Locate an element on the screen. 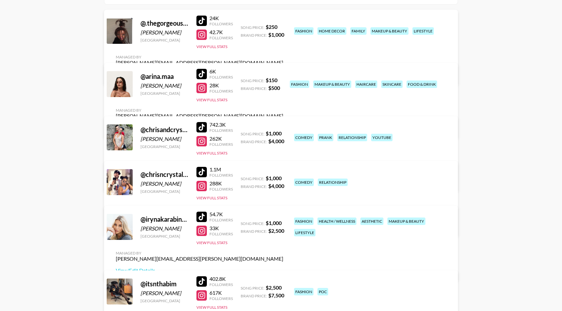 This screenshot has height=311, width=562. div: 24K is located at coordinates (221, 18).